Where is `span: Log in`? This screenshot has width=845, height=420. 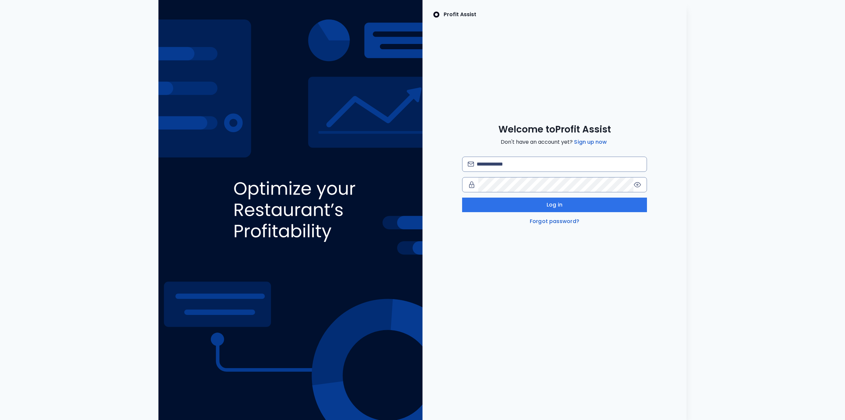
span: Log in is located at coordinates (555, 205).